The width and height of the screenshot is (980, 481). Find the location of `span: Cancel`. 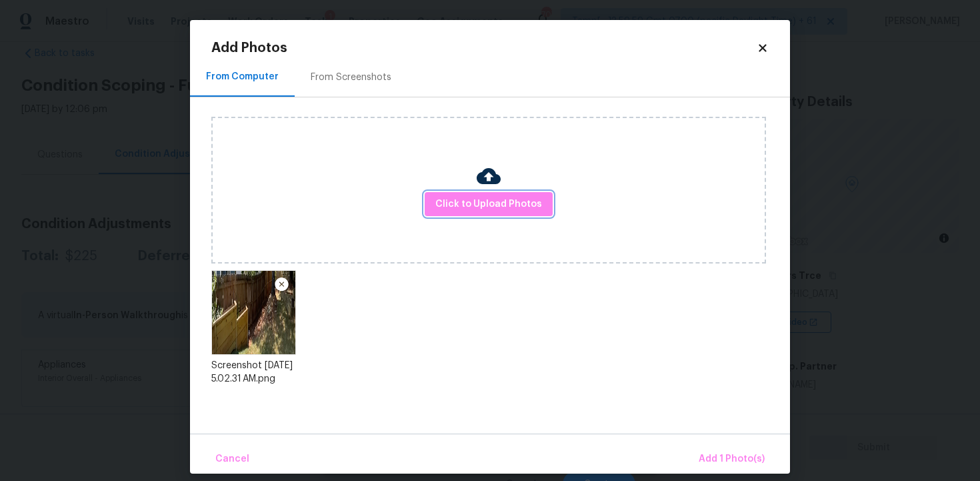

span: Cancel is located at coordinates (232, 459).